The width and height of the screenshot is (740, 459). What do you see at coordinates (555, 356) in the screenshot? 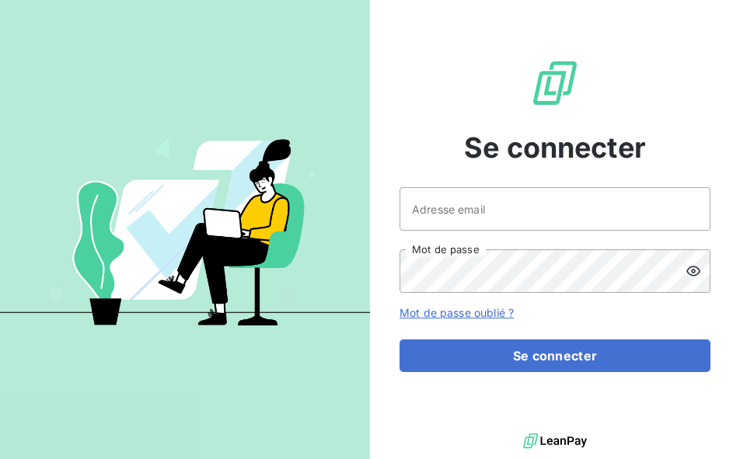
I see `button: Se connecter` at bounding box center [555, 356].